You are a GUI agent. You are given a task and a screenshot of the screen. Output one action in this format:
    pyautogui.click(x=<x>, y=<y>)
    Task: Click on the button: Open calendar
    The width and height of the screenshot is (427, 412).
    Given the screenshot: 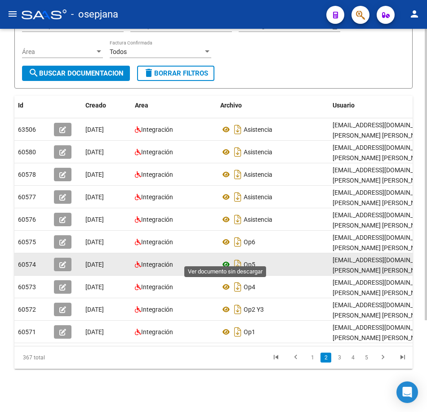 What is the action you would take?
    pyautogui.click(x=334, y=26)
    